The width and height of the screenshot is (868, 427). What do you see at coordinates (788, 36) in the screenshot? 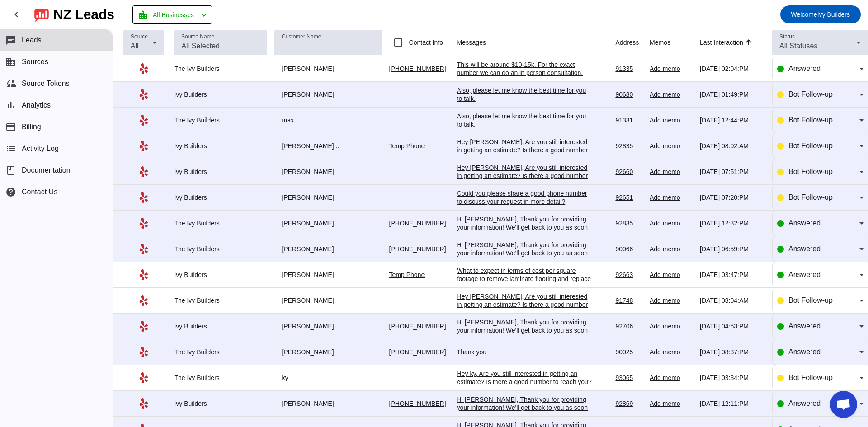
I see `mat-label: Status` at bounding box center [788, 36].